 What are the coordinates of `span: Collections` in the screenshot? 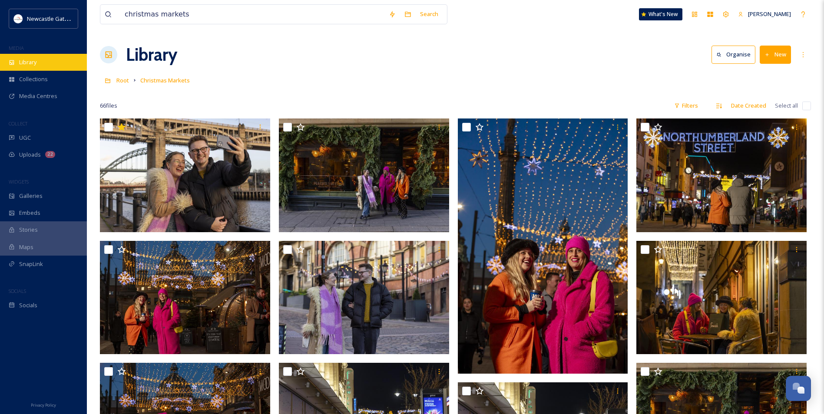 It's located at (33, 79).